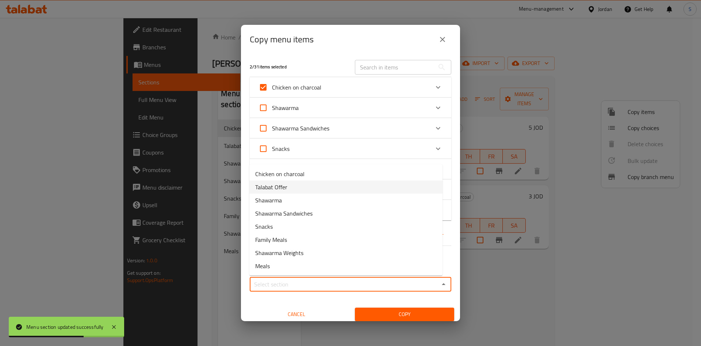 The height and width of the screenshot is (346, 701). Describe the element at coordinates (395, 67) in the screenshot. I see `input: Search in items` at that location.